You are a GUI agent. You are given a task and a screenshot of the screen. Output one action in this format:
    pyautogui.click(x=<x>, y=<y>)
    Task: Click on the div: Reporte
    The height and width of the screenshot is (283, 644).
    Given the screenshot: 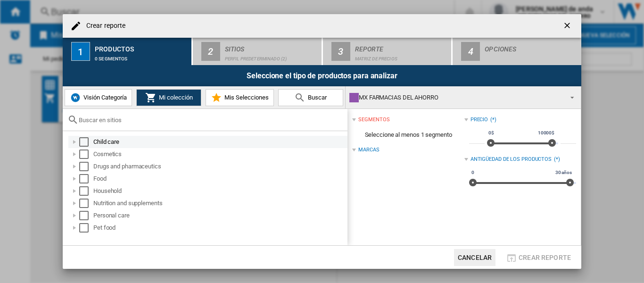 What is the action you would take?
    pyautogui.click(x=402, y=46)
    